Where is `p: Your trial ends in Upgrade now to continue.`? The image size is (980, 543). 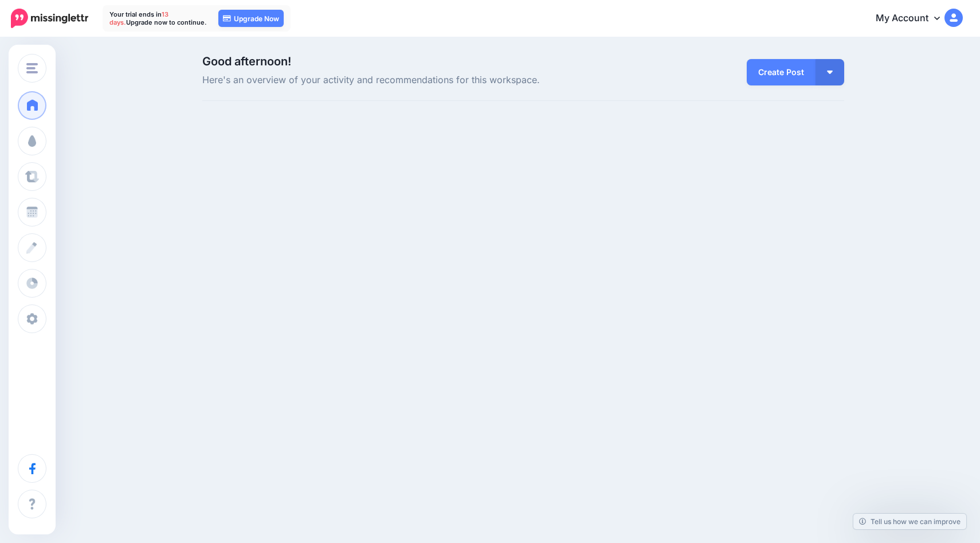
p: Your trial ends in Upgrade now to continue. is located at coordinates (159, 18).